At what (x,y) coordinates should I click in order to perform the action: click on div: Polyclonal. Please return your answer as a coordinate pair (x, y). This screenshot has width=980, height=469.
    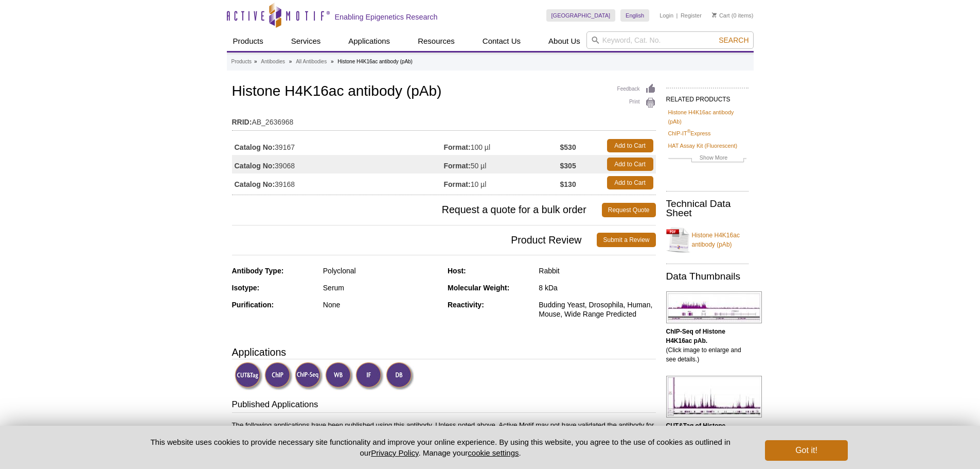
    Looking at the image, I should click on (381, 271).